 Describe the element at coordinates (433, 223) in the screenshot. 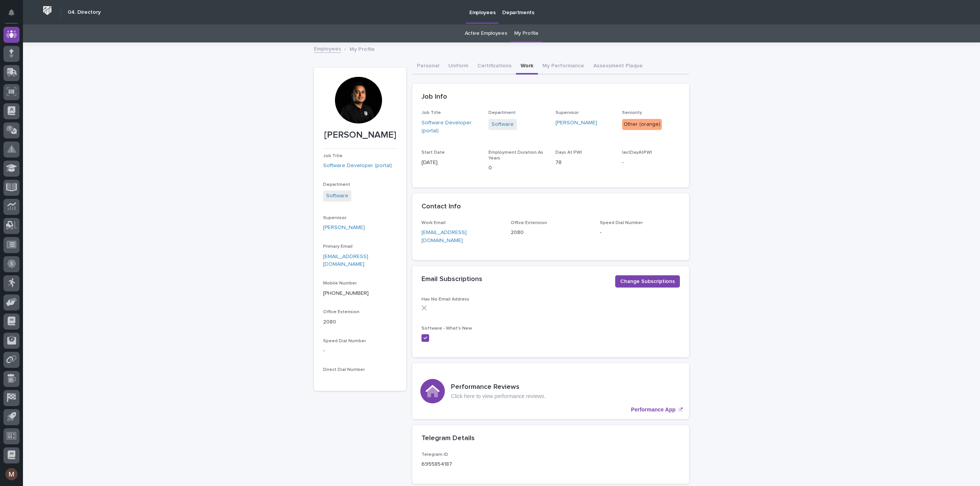

I see `span: Work Email` at that location.